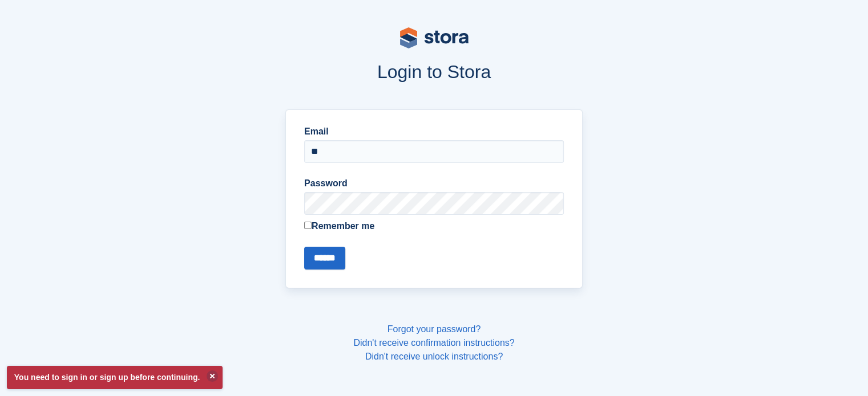  I want to click on a: Didn't receive confirmation instructions?, so click(434, 342).